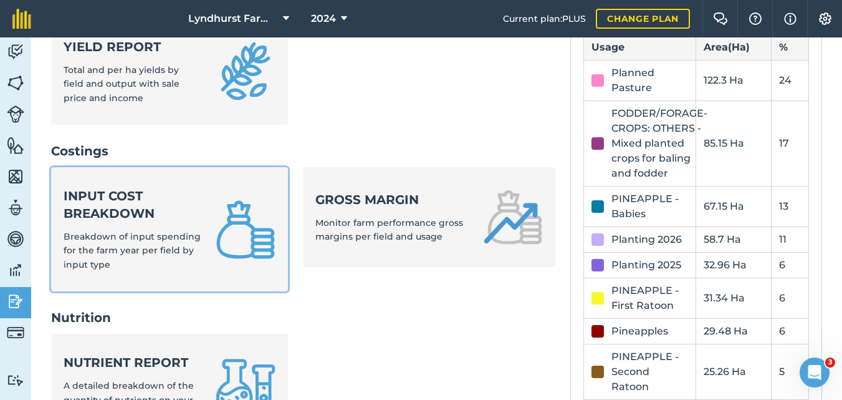 This screenshot has height=400, width=842. Describe the element at coordinates (650, 298) in the screenshot. I see `div: PINEAPPLE - First Ratoon` at that location.